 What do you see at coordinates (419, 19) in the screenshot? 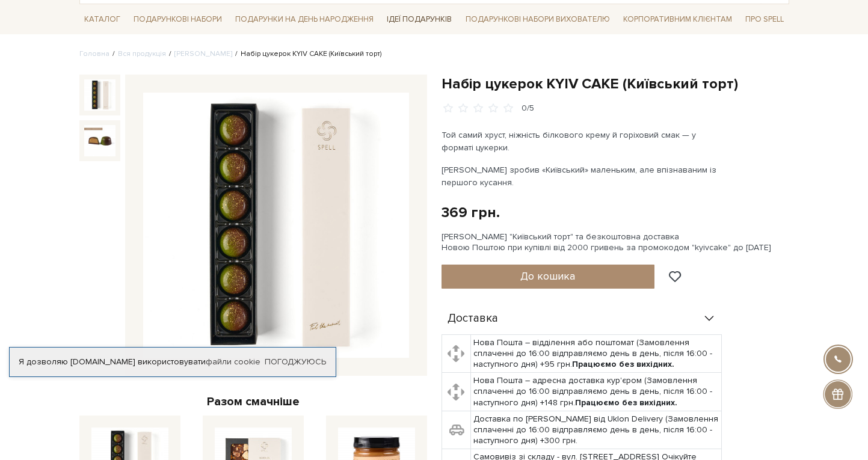
I see `a: Ідеї подарунків` at bounding box center [419, 19].